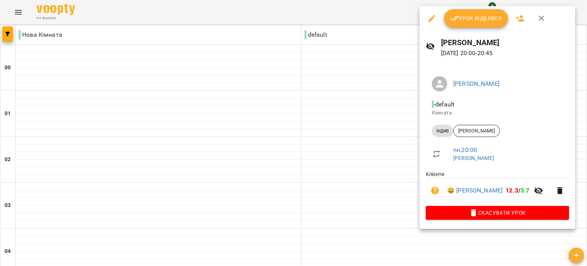 This screenshot has height=266, width=587. Describe the element at coordinates (512, 190) in the screenshot. I see `span: 12.3` at that location.